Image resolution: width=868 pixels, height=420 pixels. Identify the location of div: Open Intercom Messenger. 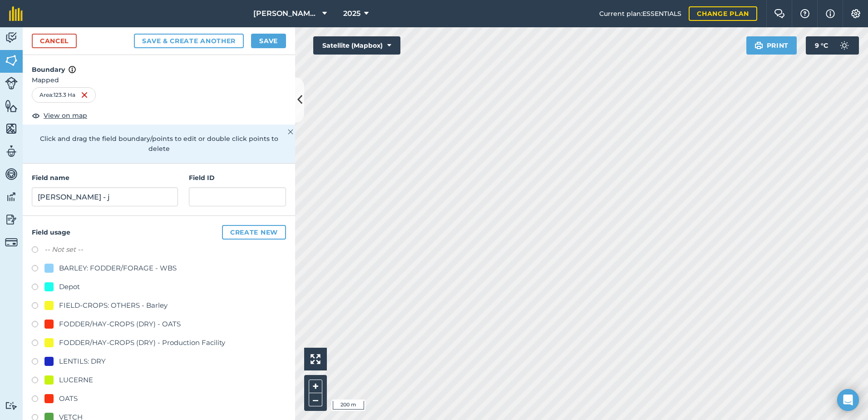
(848, 400).